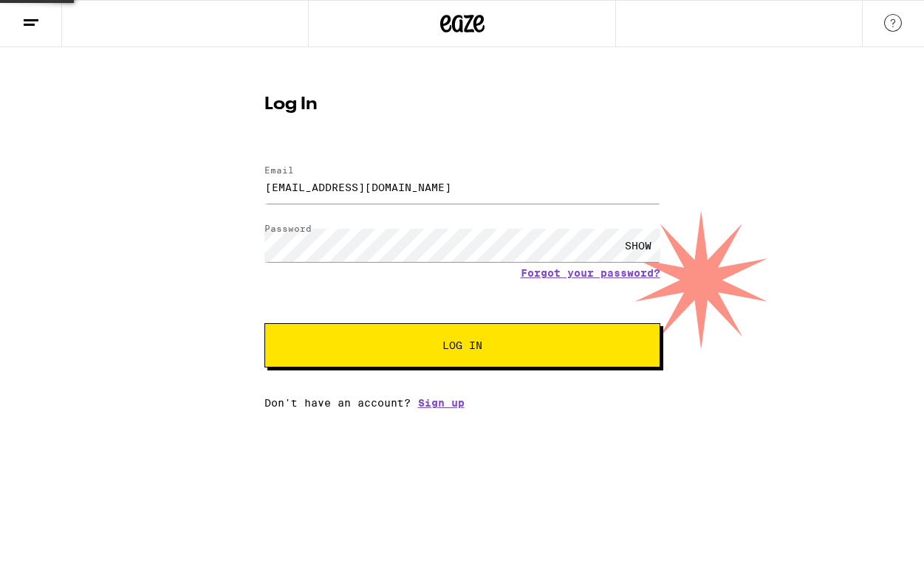 The height and width of the screenshot is (563, 924). I want to click on label: Email, so click(279, 170).